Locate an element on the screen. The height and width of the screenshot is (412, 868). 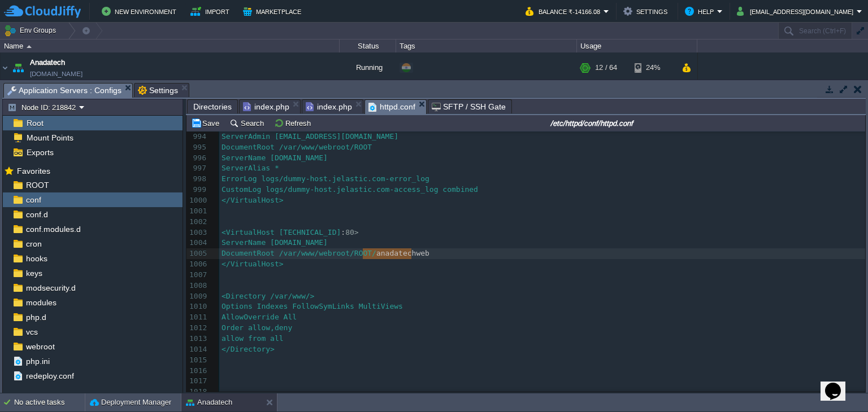
span: Root is located at coordinates (34, 123).